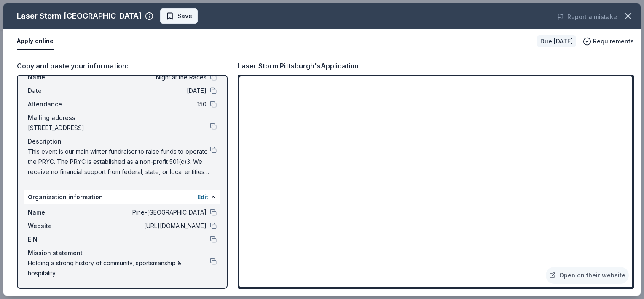  Describe the element at coordinates (119, 161) in the screenshot. I see `span: This event is our main winter fundraiser to raise funds to operate the PRYC. The PRYC is establis...` at that location.